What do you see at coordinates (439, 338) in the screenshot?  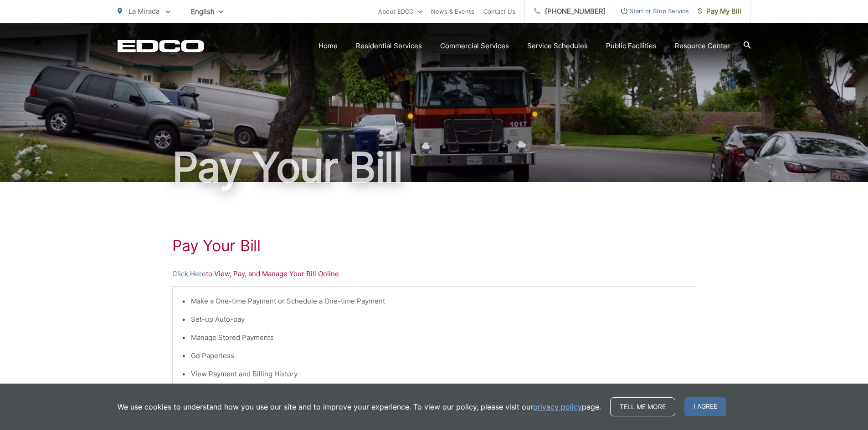 I see `li: Manage Stored Payments` at bounding box center [439, 338].